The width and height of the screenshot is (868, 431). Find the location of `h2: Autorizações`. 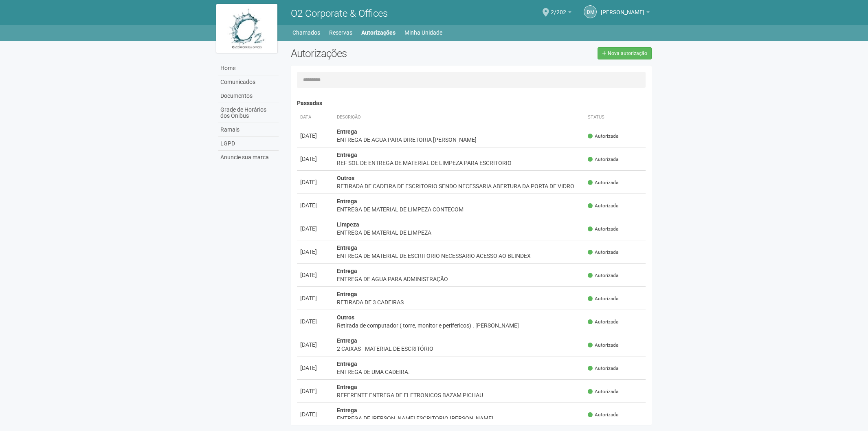

h2: Autorizações is located at coordinates (378, 54).